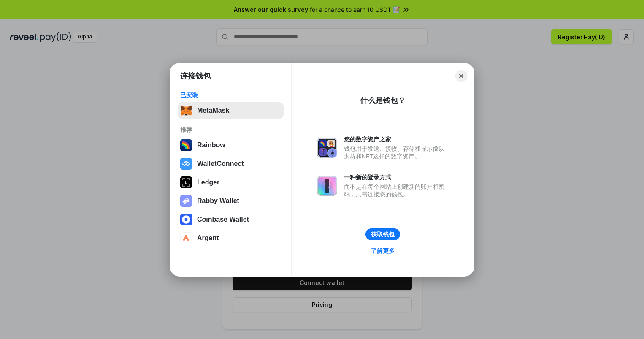  What do you see at coordinates (186, 145) in the screenshot?
I see `img: svg+xml,%3Csvg%20width%3D%22120%22%20height%3D%22120%22%20viewBox%3D%220%200%20120%20120%22%20fil...` at bounding box center [186, 145].